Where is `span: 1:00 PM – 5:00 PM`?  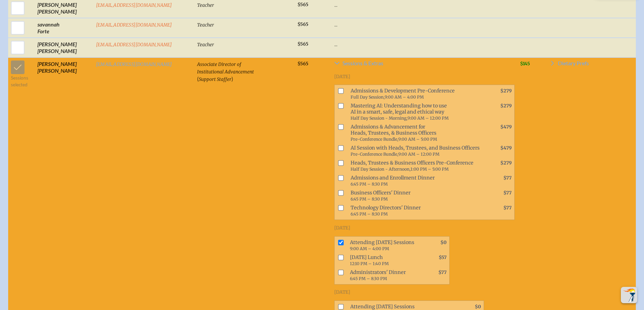 span: 1:00 PM – 5:00 PM is located at coordinates (430, 169).